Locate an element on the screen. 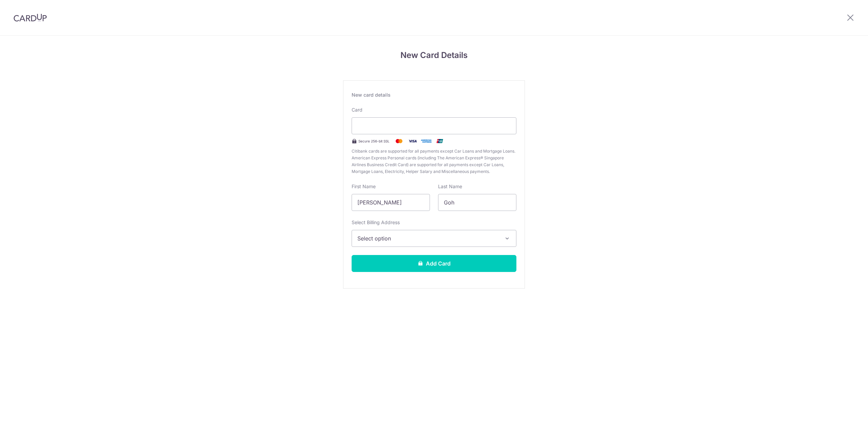 The height and width of the screenshot is (431, 868). label: Card is located at coordinates (357, 110).